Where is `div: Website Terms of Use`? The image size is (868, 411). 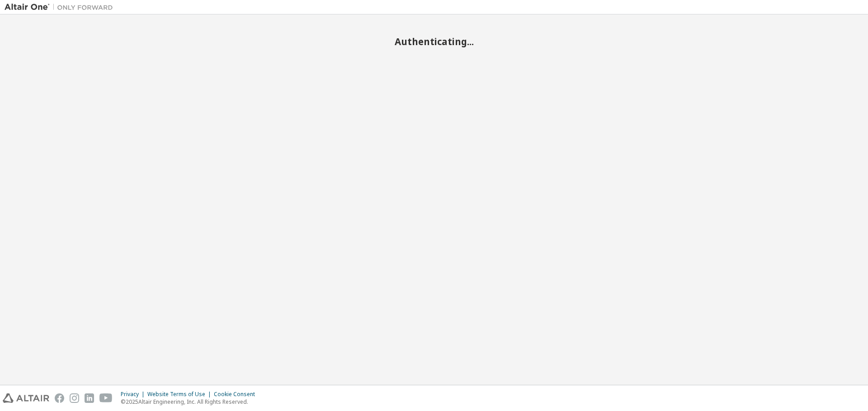
div: Website Terms of Use is located at coordinates (180, 394).